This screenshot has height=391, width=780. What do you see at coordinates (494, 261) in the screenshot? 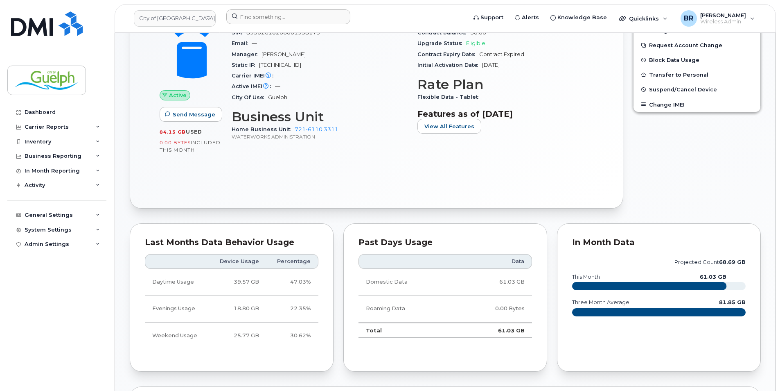
I see `th: Data` at bounding box center [494, 261].